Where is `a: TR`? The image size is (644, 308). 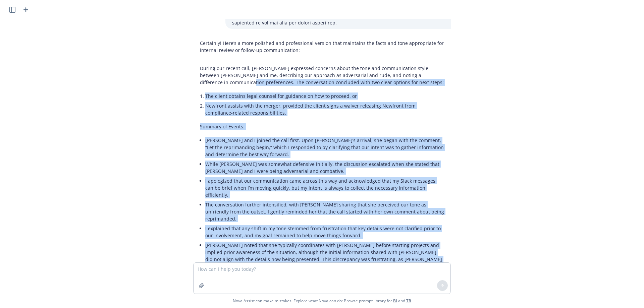
a: TR is located at coordinates (409, 301).